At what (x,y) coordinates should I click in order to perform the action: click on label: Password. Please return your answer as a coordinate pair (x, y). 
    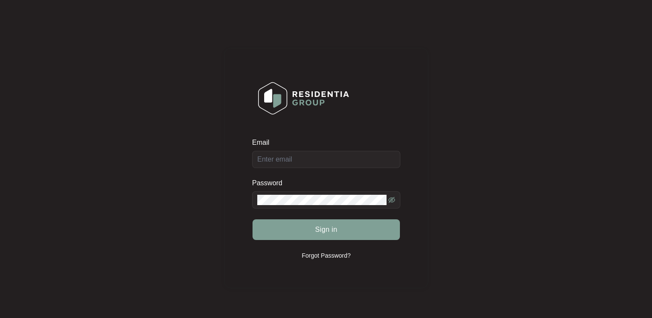
    Looking at the image, I should click on (270, 183).